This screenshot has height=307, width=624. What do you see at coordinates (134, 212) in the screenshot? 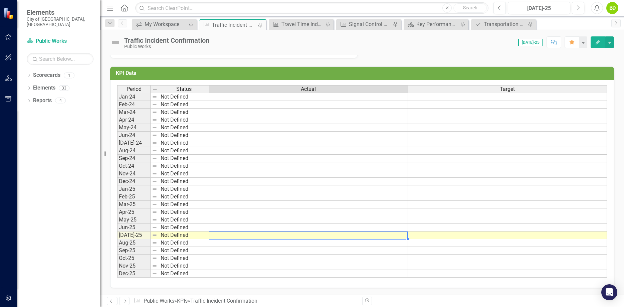
I see `td: Apr-25` at bounding box center [134, 212].